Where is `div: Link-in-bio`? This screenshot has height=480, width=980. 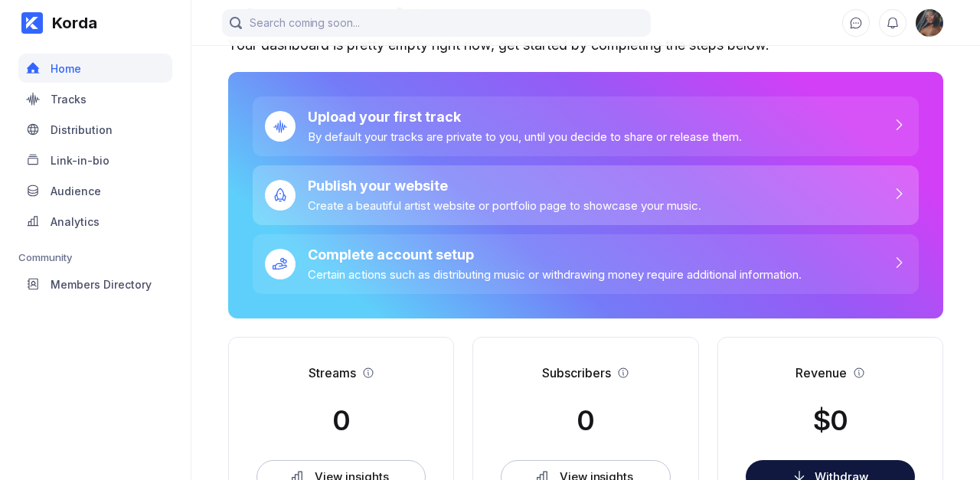
div: Link-in-bio is located at coordinates (80, 160).